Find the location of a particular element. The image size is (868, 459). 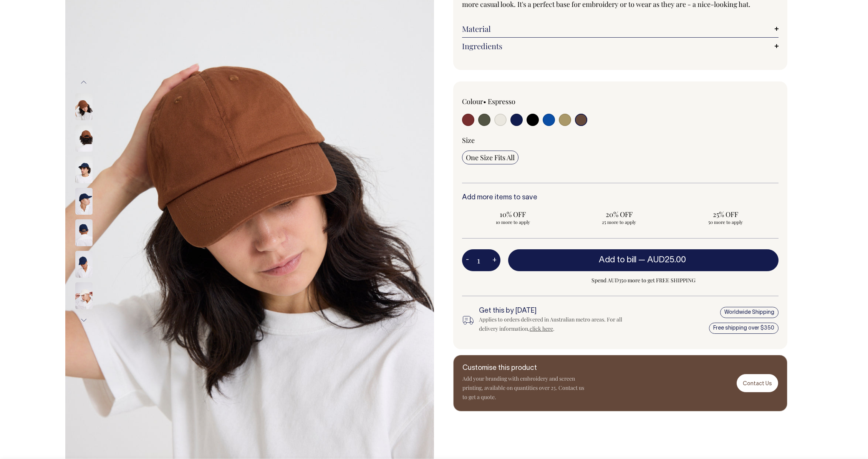

span: Add to bill is located at coordinates (618, 260).